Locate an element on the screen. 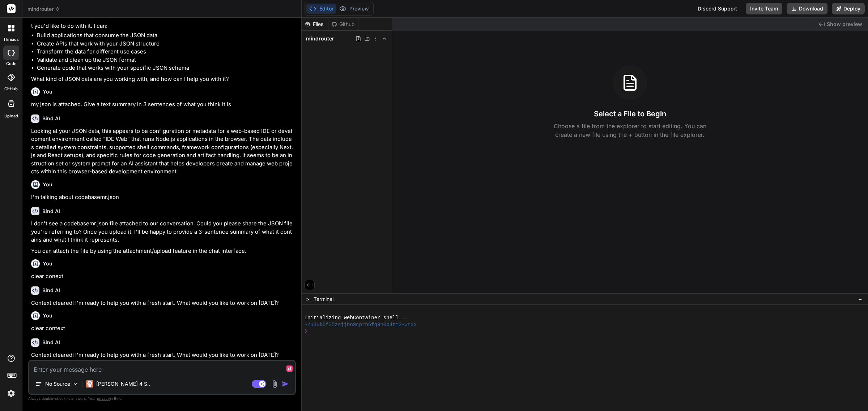  p: Always double-check its answers. Your in Bind is located at coordinates (162, 398).